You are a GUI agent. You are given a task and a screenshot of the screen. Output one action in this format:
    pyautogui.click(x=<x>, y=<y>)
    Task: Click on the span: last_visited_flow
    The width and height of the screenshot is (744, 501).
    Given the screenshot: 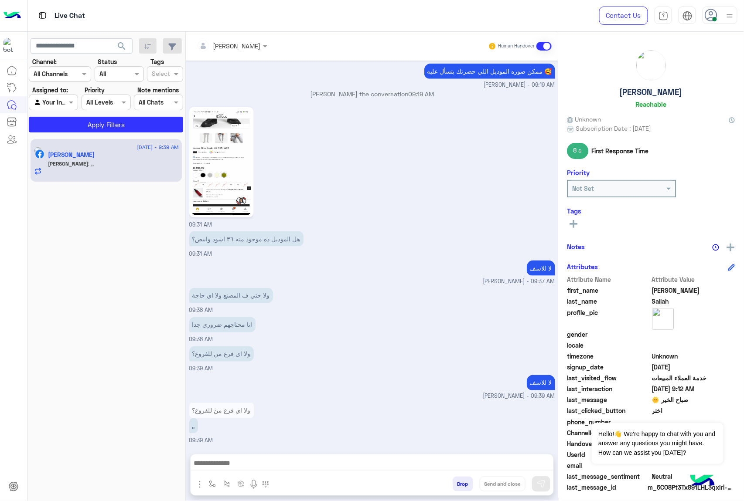 What is the action you would take?
    pyautogui.click(x=609, y=378)
    